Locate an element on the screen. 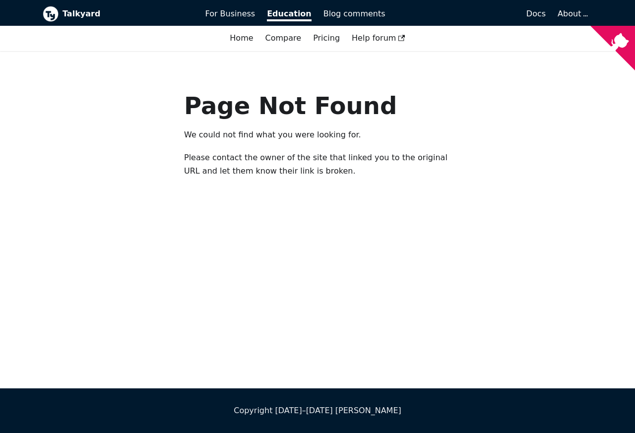 This screenshot has width=635, height=433. a: Blog comments is located at coordinates (354, 14).